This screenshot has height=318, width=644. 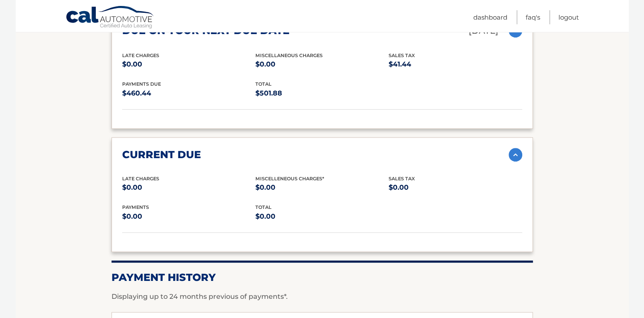 I want to click on span: Miscelleneous Charges*, so click(x=290, y=178).